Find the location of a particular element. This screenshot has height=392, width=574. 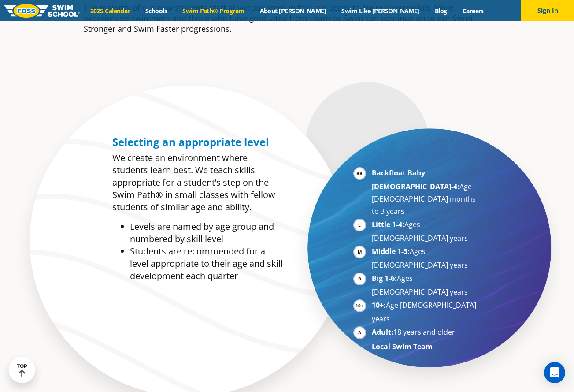

strong: Big 1-6: is located at coordinates (384, 278).